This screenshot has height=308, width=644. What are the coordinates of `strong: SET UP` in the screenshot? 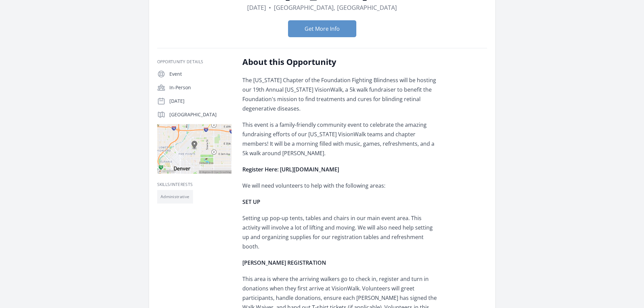 It's located at (251, 202).